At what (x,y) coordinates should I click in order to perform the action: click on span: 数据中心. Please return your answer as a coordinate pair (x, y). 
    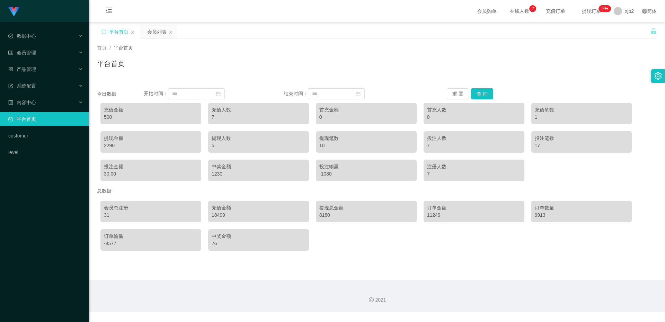
    Looking at the image, I should click on (22, 36).